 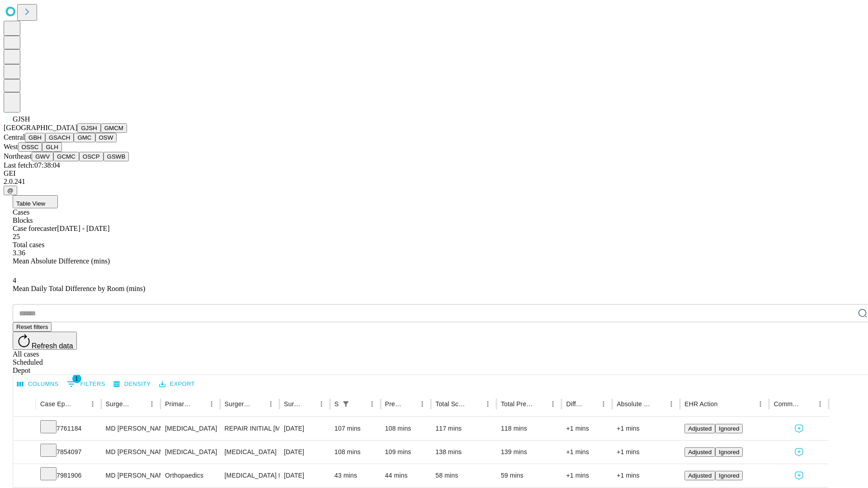 I want to click on button: GCMC, so click(x=66, y=157).